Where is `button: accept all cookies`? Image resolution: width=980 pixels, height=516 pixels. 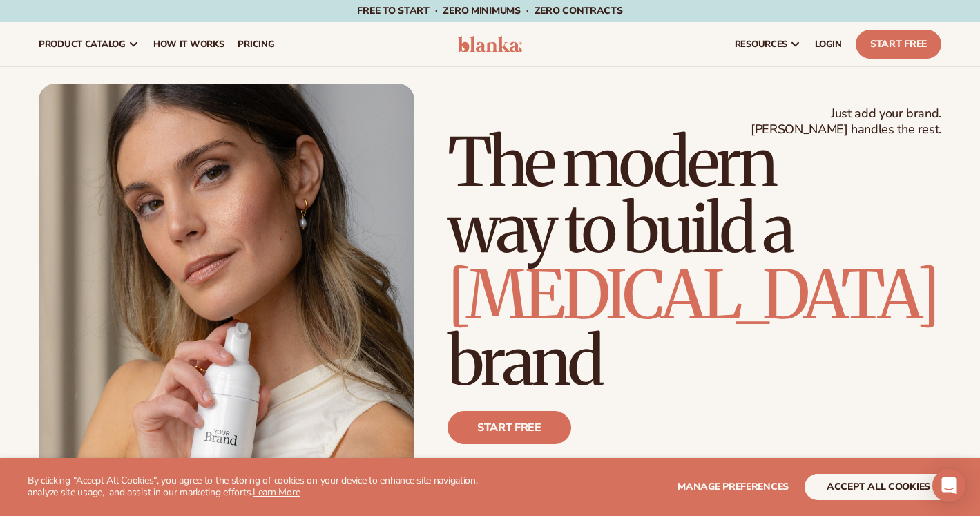
button: accept all cookies is located at coordinates (878, 487).